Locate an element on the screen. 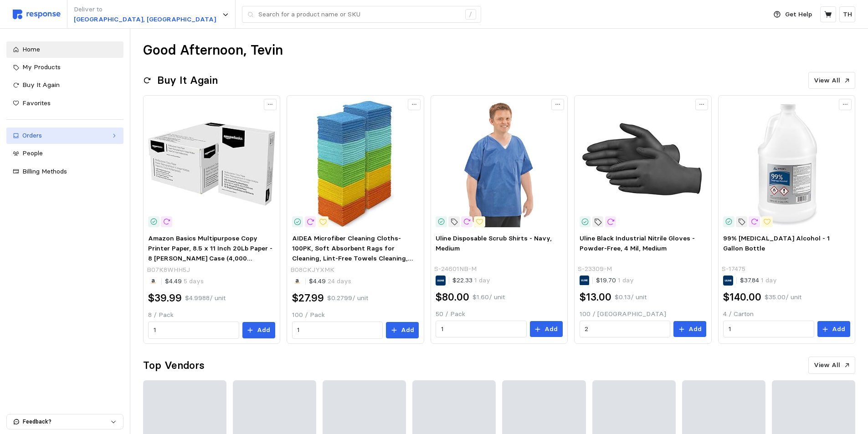 The image size is (868, 434). p: $35.00 / unit is located at coordinates (783, 298).